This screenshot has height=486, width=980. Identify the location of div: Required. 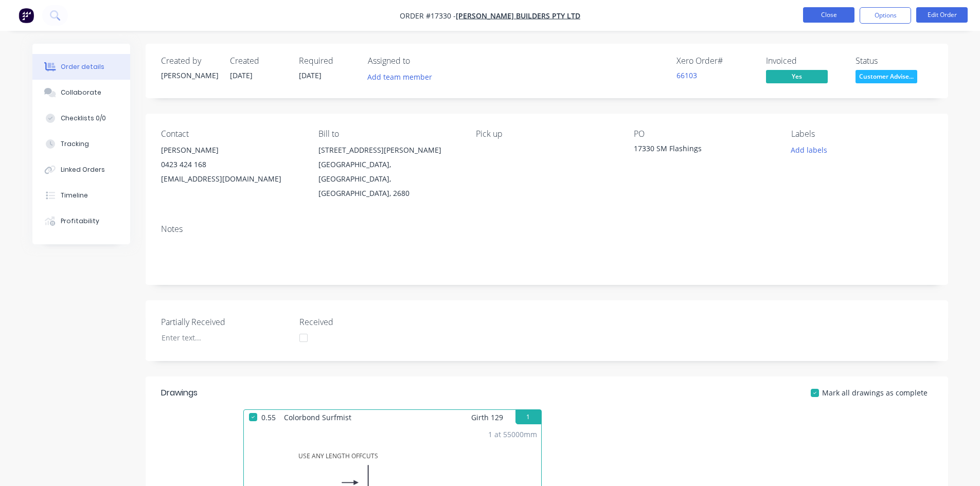
(327, 61).